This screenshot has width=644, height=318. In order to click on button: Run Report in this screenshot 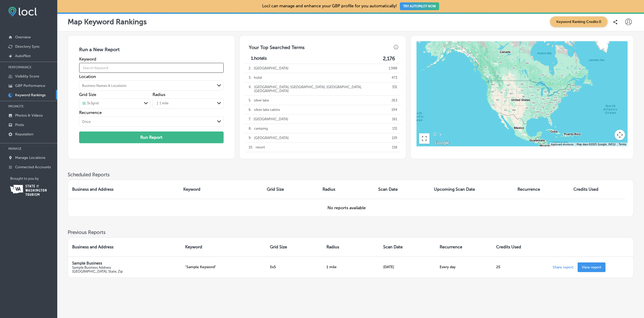, I will do `click(151, 137)`.